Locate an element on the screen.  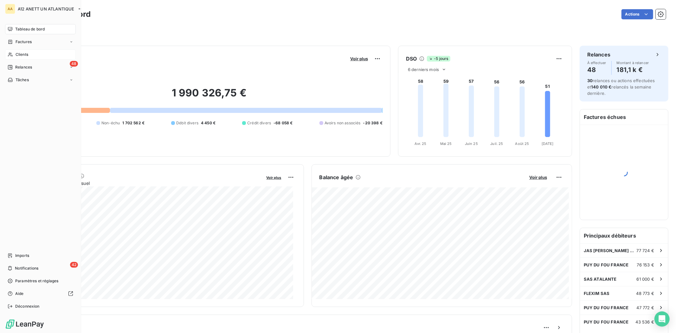
span: FLEXIM SAS is located at coordinates (597, 293).